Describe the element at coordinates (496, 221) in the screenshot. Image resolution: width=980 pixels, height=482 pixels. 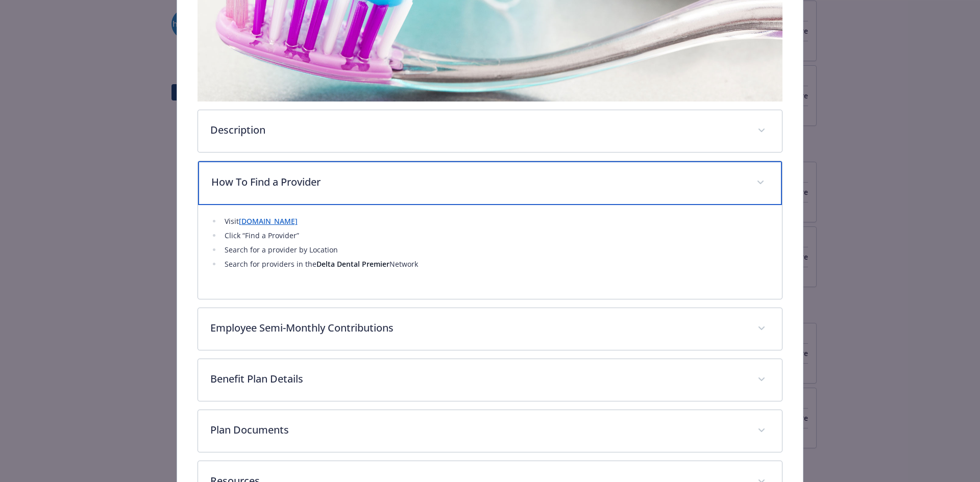
I see `li: Visit` at that location.